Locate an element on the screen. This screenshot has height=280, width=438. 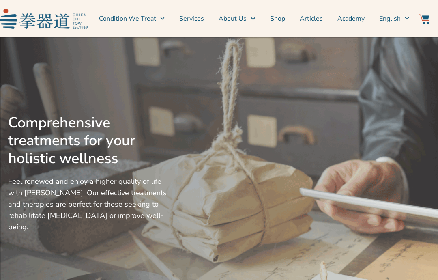
a: About Us is located at coordinates (237, 19).